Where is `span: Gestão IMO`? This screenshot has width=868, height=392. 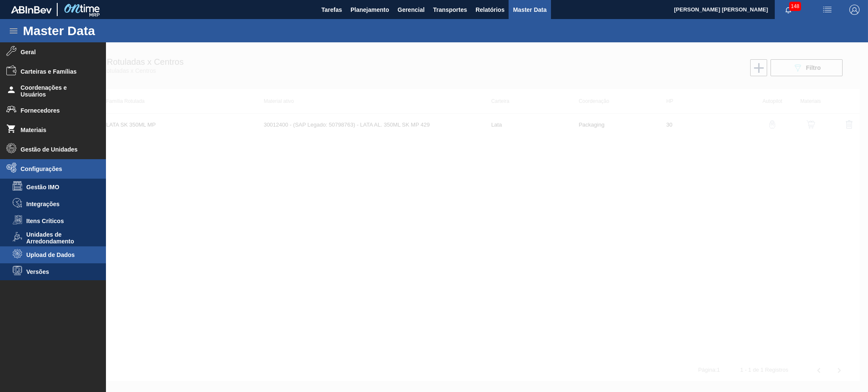 span: Gestão IMO is located at coordinates (59, 187).